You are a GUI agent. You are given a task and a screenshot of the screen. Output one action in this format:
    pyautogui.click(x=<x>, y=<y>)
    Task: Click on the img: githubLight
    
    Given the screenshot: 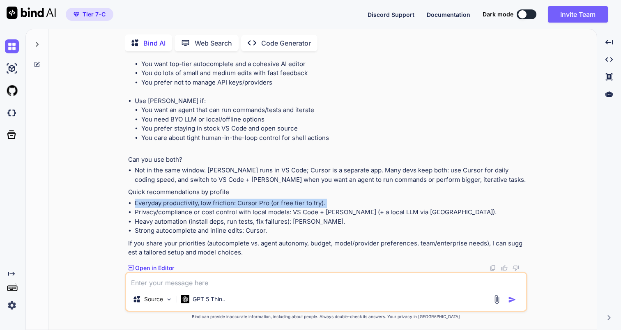 What is the action you would take?
    pyautogui.click(x=12, y=91)
    